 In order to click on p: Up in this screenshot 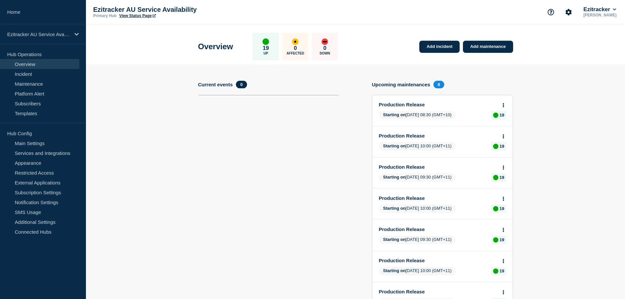, I will do `click(266, 53)`.